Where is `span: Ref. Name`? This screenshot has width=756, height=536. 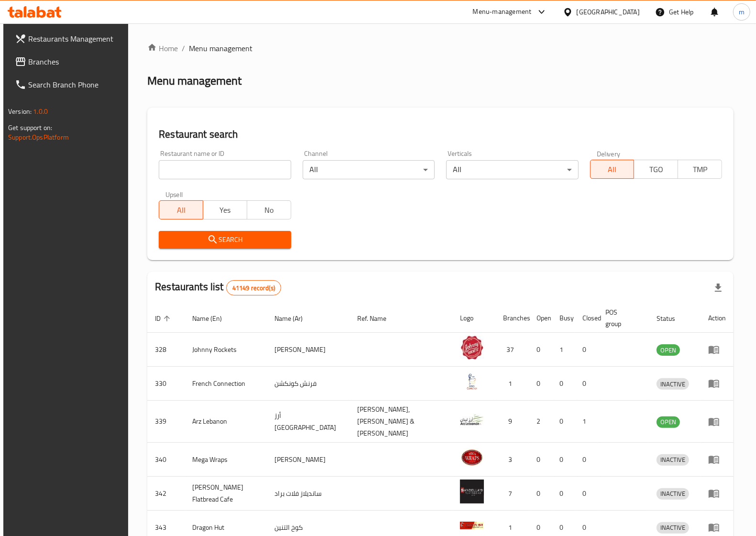 span: Ref. Name is located at coordinates (378, 318).